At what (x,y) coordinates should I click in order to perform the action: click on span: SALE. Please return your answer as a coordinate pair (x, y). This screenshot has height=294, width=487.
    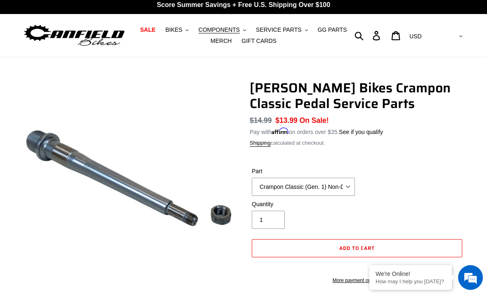
    Looking at the image, I should click on (147, 30).